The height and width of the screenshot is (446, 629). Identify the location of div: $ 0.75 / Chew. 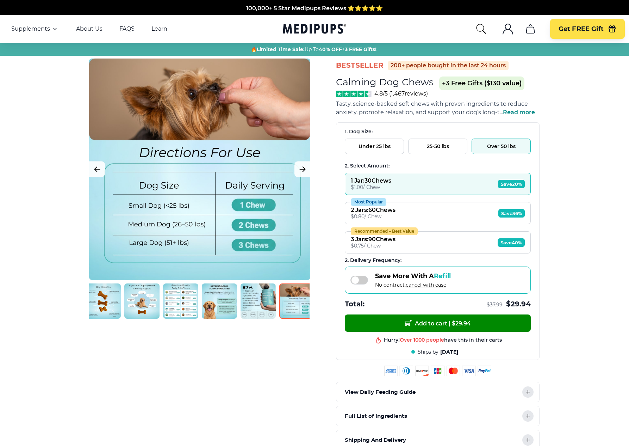
(373, 246).